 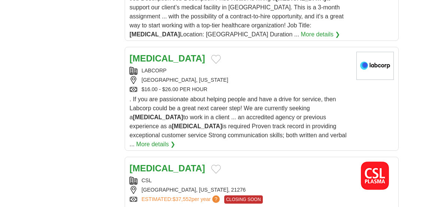 I want to click on img: LabCorp logo, so click(x=375, y=66).